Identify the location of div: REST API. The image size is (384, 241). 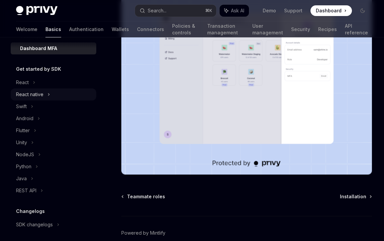
(26, 191).